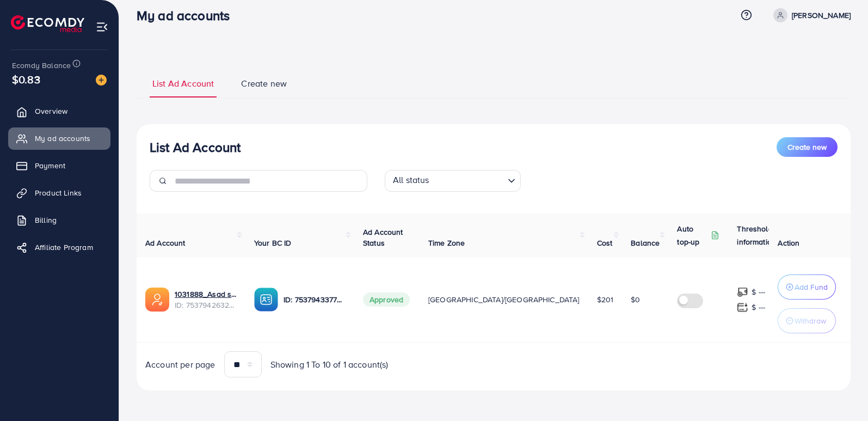  I want to click on a: Payment, so click(59, 166).